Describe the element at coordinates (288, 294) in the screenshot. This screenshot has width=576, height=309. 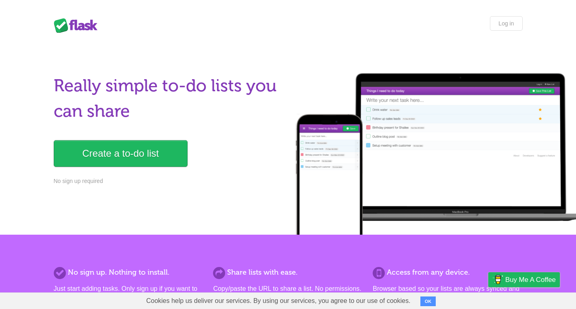
I see `p: Copy/paste the URL to share a list. No permissions. No formal invites. It's that simple.` at that location.